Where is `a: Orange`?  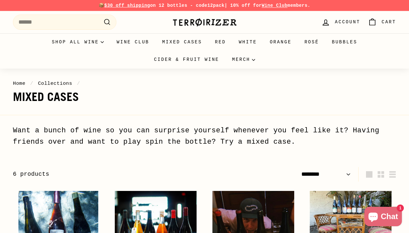
a: Orange is located at coordinates (281, 42).